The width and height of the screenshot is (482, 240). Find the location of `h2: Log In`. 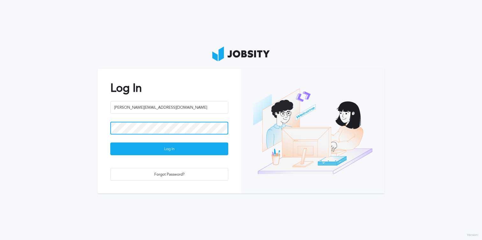

h2: Log In is located at coordinates (169, 88).